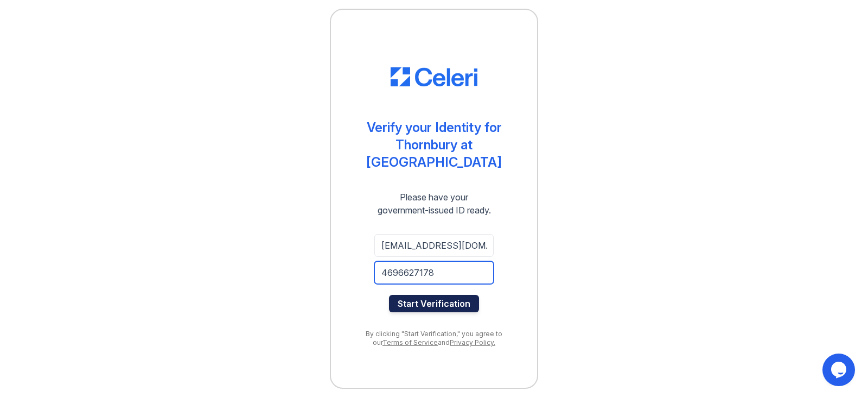 The height and width of the screenshot is (397, 868). What do you see at coordinates (434, 304) in the screenshot?
I see `button: Start Verification` at bounding box center [434, 304].